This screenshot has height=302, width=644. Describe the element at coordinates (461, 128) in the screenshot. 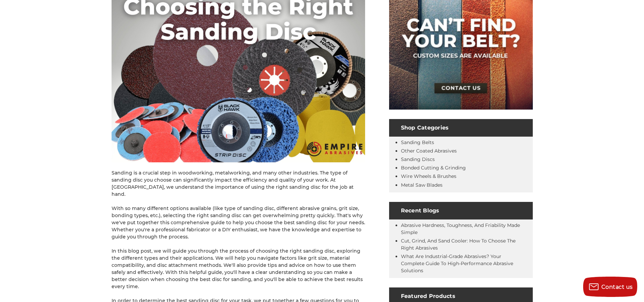

I see `h4: Shop Categories` at that location.